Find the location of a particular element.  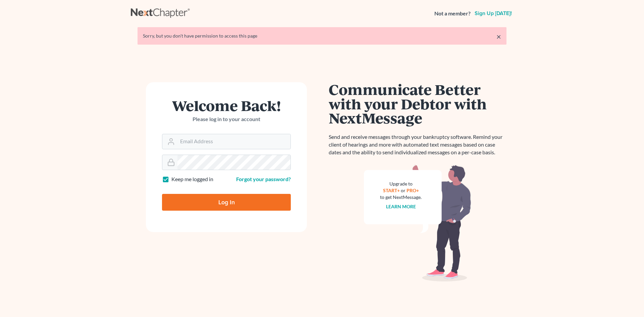

a: PRO+ is located at coordinates (413, 190).